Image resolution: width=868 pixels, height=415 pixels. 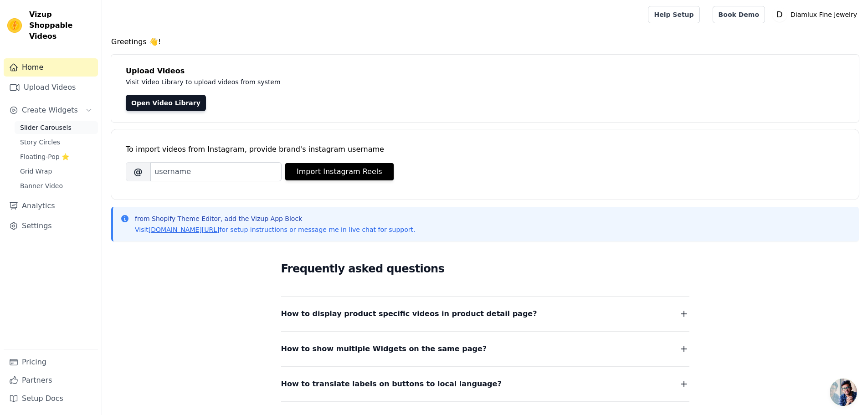 What do you see at coordinates (35, 18) in the screenshot?
I see `div: v 4.0.25` at bounding box center [35, 18].